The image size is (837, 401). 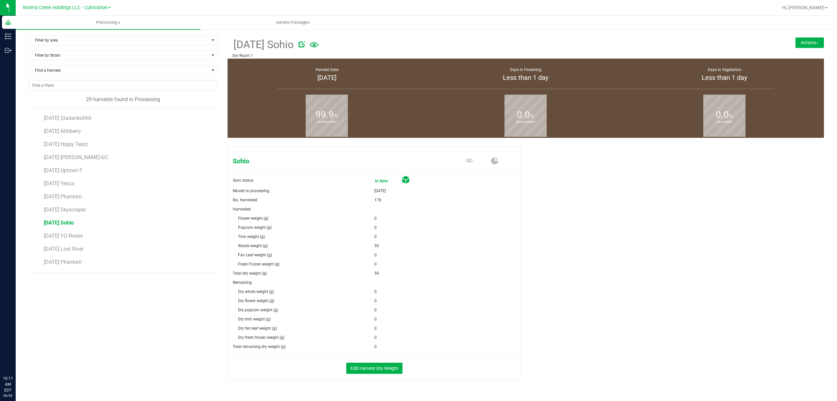 I want to click on group-info-box: Trim weight %, so click(x=725, y=114).